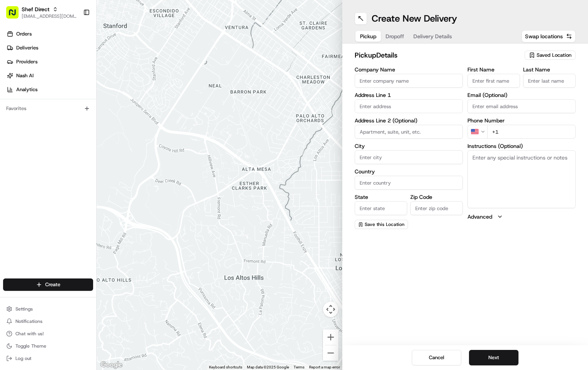 This screenshot has width=588, height=370. Describe the element at coordinates (15, 81) in the screenshot. I see `img: 1736555255976-a54dd68f-1ca7-489b-9aae-adbdc363a1c4` at that location.